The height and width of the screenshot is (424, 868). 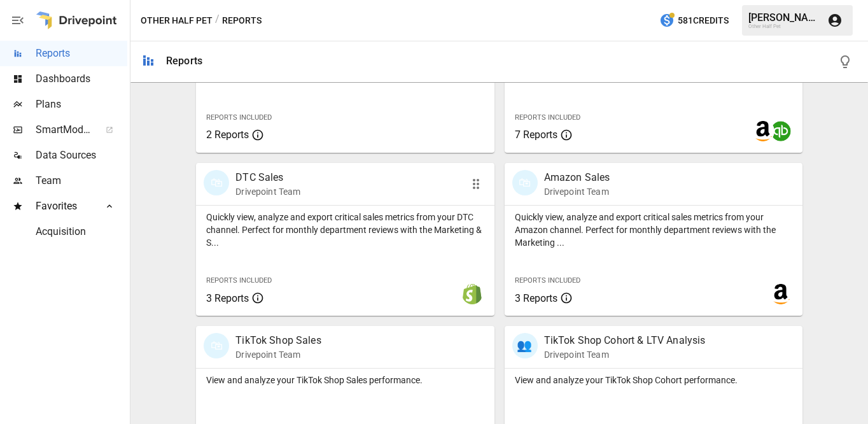 What do you see at coordinates (653, 380) in the screenshot?
I see `p: View and analyze your TikTok Shop Cohort performance.` at bounding box center [653, 380].